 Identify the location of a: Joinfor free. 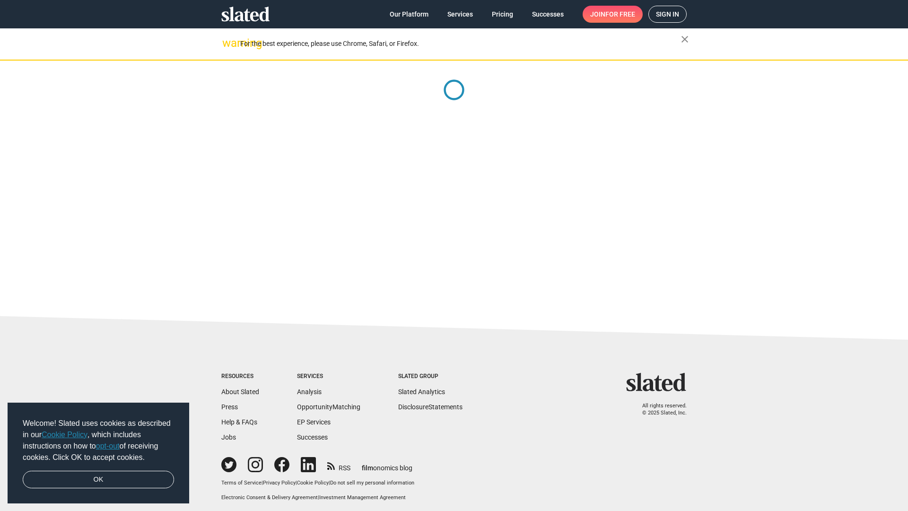
(612, 14).